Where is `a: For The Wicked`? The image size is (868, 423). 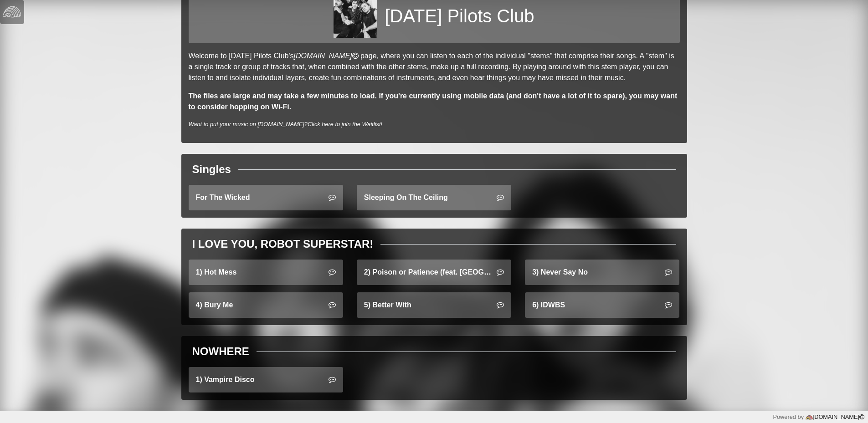
a: For The Wicked is located at coordinates (266, 197).